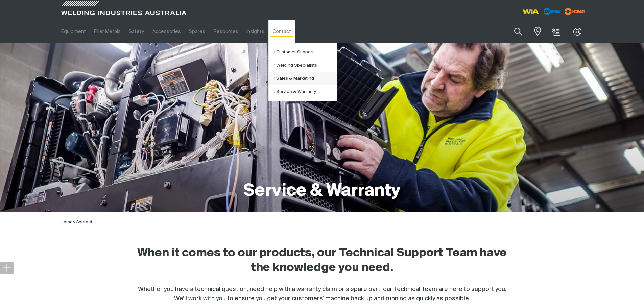  What do you see at coordinates (136, 31) in the screenshot?
I see `a: Safety` at bounding box center [136, 31].